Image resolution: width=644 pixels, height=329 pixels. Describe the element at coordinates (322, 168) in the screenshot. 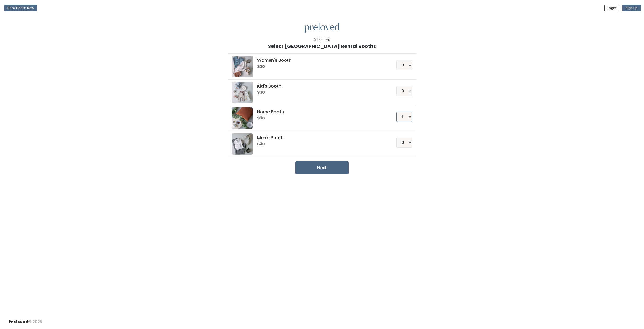

I see `button: Next` at that location.